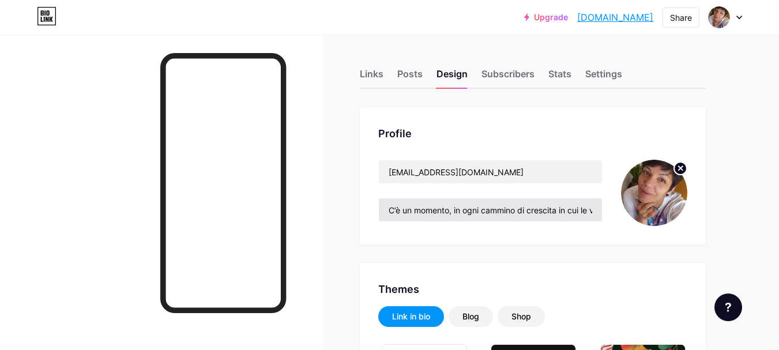 This screenshot has height=350, width=779. What do you see at coordinates (411, 316) in the screenshot?
I see `div: Link in bio` at bounding box center [411, 316].